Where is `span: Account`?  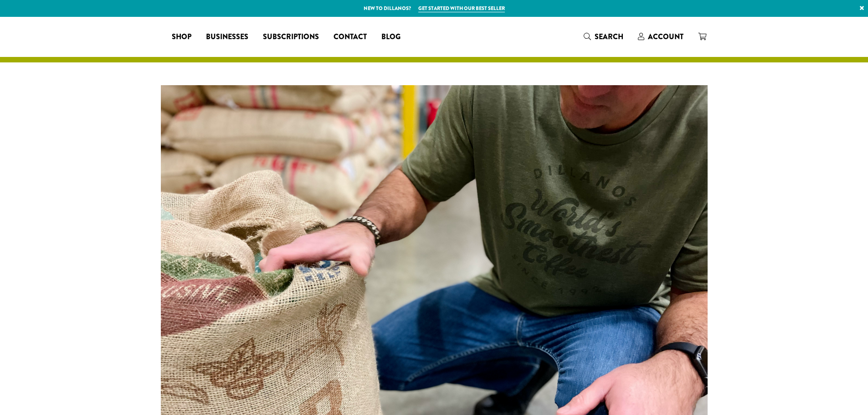
span: Account is located at coordinates (666, 37).